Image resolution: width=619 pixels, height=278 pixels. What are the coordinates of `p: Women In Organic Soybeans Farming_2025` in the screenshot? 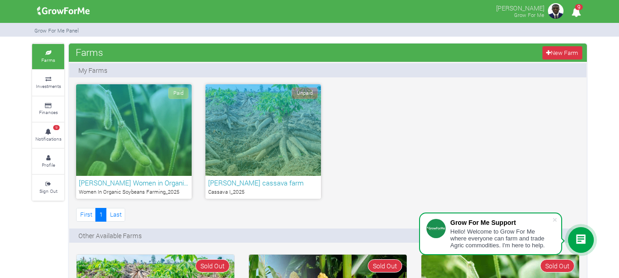 It's located at (134, 192).